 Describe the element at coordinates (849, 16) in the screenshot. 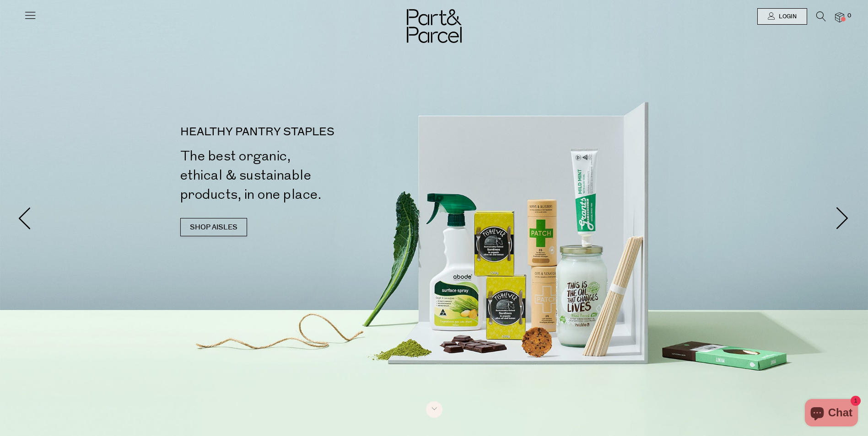

I see `span: 0` at that location.